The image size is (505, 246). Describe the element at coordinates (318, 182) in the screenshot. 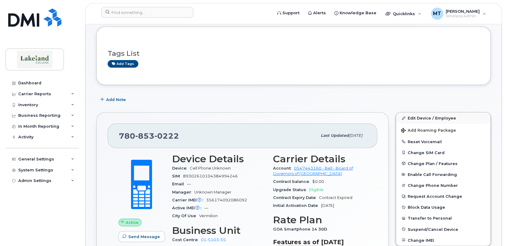

I see `span: $0.00` at that location.